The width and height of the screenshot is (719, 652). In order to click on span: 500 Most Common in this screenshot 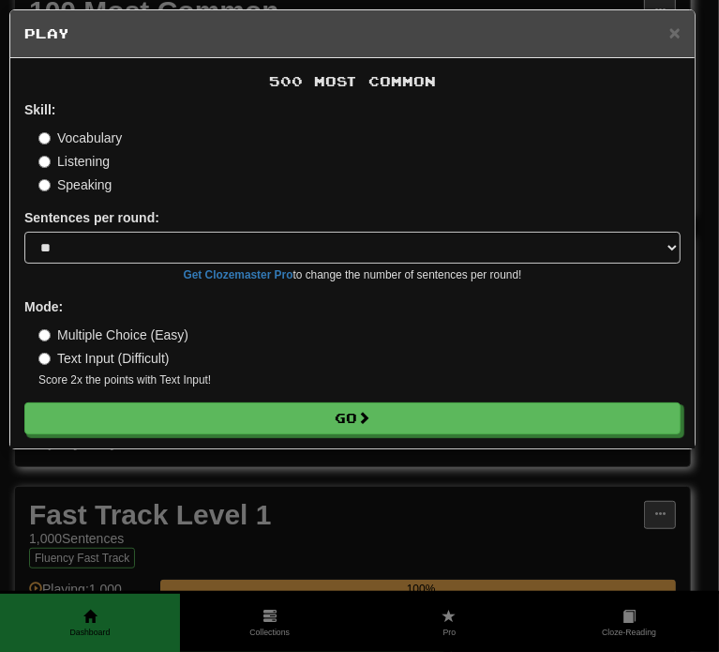, I will do `click(353, 81)`.